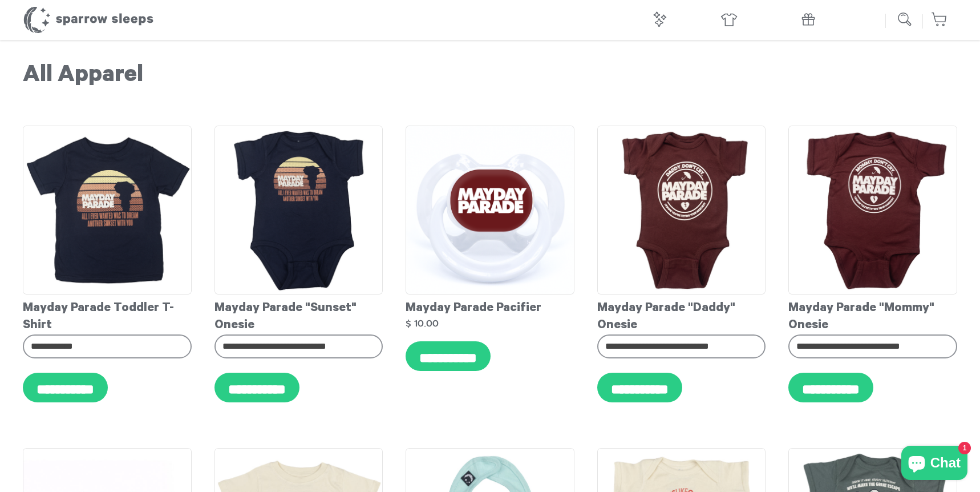 The image size is (980, 492). I want to click on img: MaydayParade-SunsetToddlerT-shirt_grande.png, so click(108, 210).